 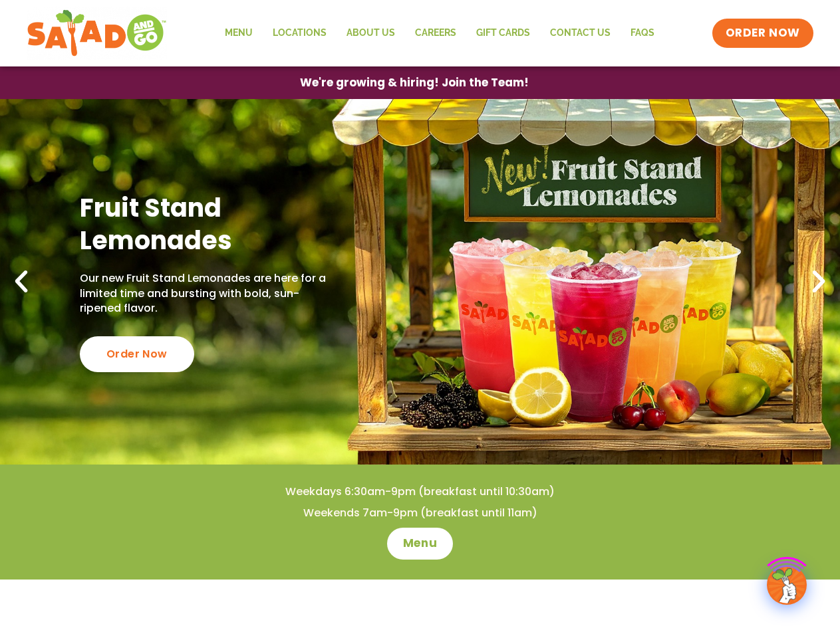 What do you see at coordinates (642, 33) in the screenshot?
I see `a: FAQs` at bounding box center [642, 33].